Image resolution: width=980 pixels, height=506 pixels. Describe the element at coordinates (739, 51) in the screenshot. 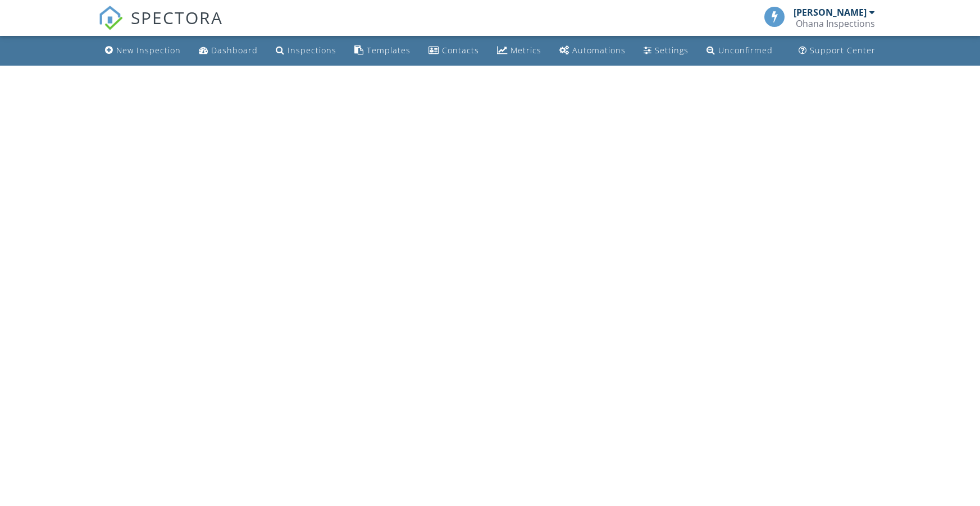

I see `a: Unconfirmed` at that location.